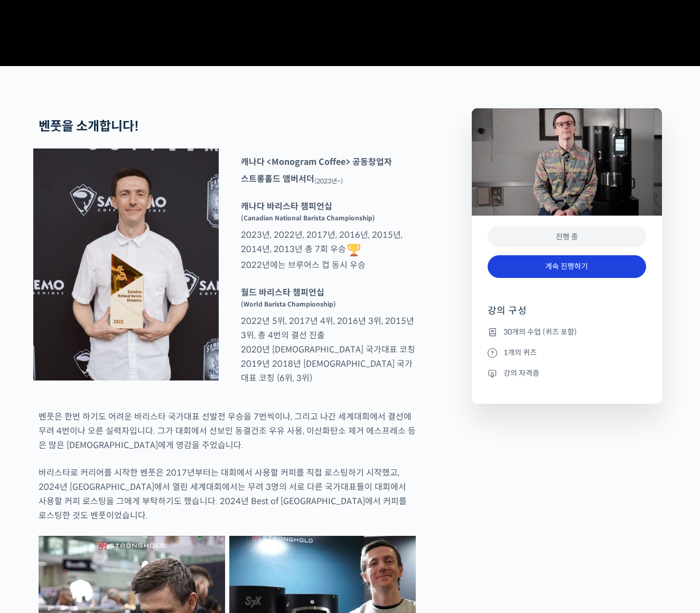 The image size is (700, 613). What do you see at coordinates (567, 266) in the screenshot?
I see `a: 계속 진행하기` at bounding box center [567, 266].